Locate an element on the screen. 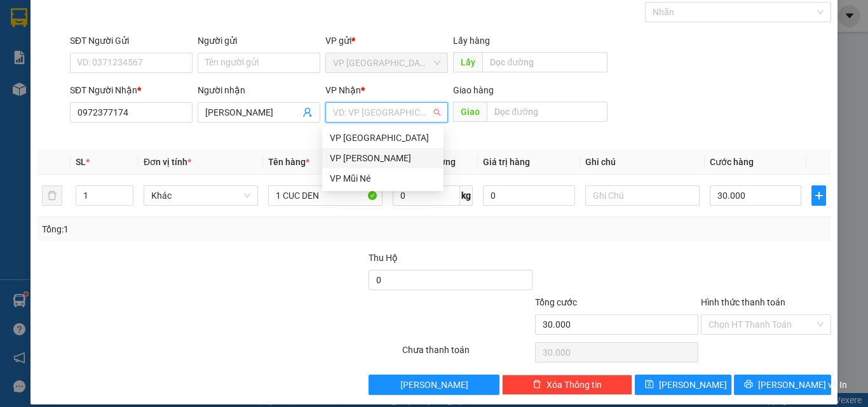  span: Giá trị hàng is located at coordinates (506, 162).